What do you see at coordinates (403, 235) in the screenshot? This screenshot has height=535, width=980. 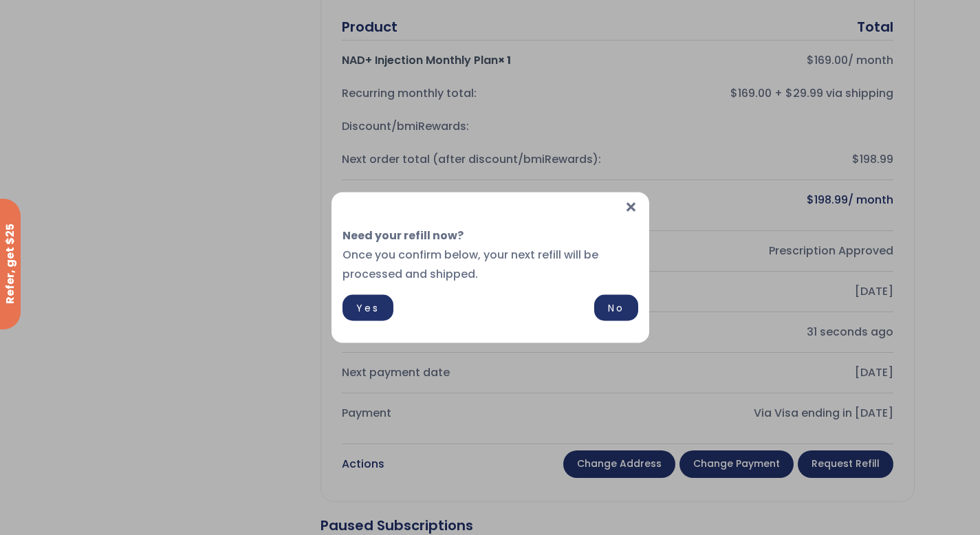 I see `strong: Need your refill now?` at bounding box center [403, 235].